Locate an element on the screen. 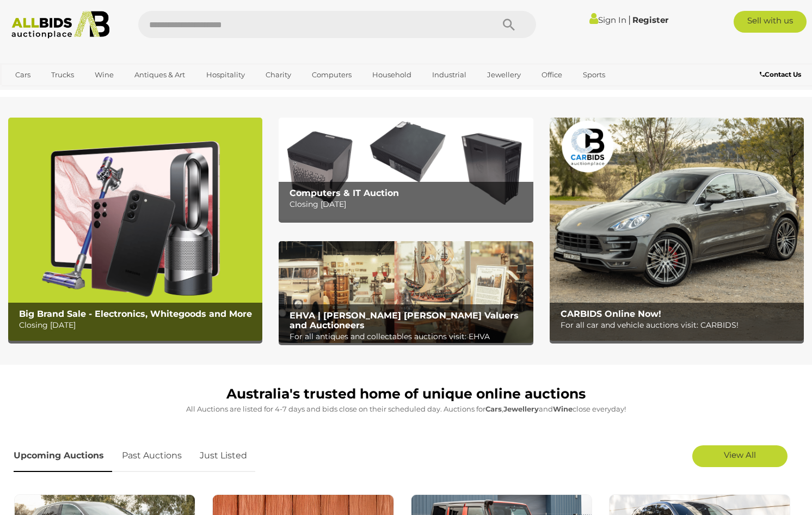  a: Jewellery is located at coordinates (504, 75).